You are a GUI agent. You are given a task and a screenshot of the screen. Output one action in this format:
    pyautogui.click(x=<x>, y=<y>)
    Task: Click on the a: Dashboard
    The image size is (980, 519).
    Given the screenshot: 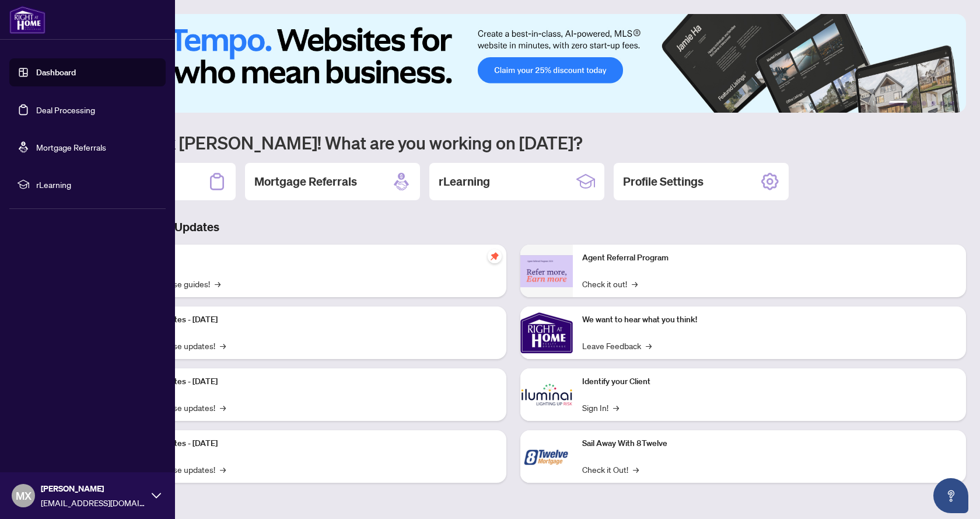 What is the action you would take?
    pyautogui.click(x=56, y=72)
    